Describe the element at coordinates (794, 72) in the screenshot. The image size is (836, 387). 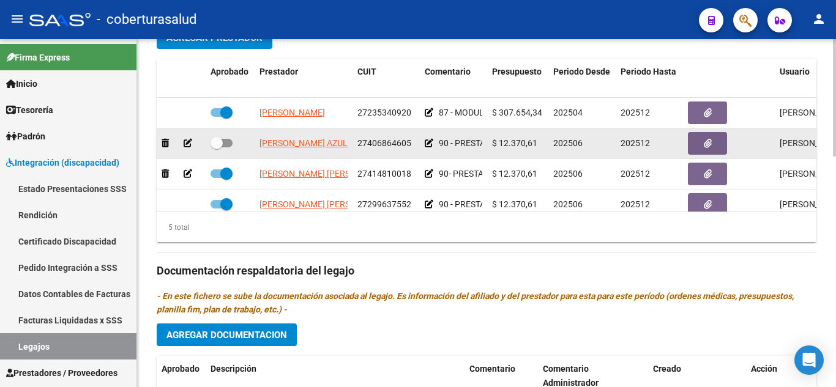
I see `span: Usuario` at that location.